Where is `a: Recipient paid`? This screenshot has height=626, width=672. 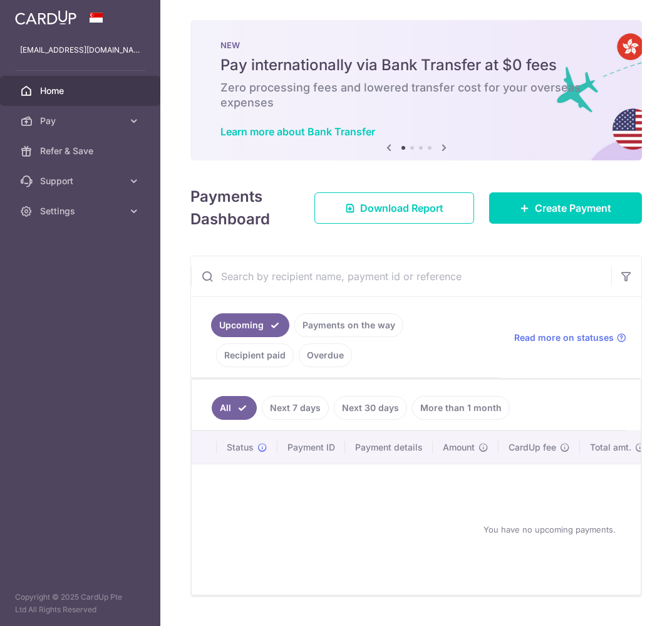 a: Recipient paid is located at coordinates (255, 355).